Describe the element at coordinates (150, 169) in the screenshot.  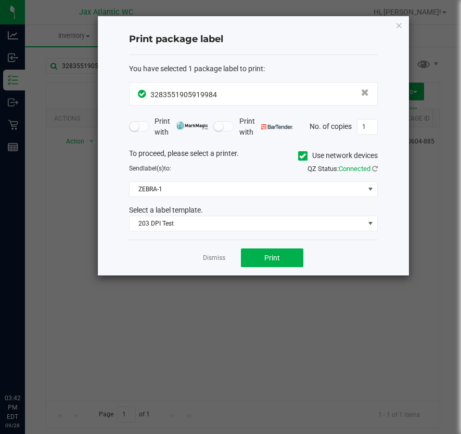
I see `span: Send to:` at that location.